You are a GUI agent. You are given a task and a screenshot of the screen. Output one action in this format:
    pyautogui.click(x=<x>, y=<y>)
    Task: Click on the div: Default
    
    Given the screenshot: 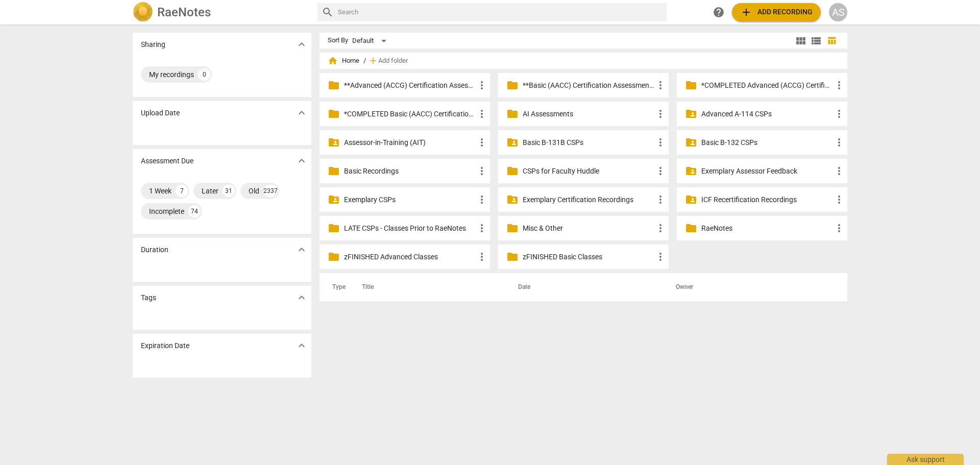 What is the action you would take?
    pyautogui.click(x=371, y=41)
    